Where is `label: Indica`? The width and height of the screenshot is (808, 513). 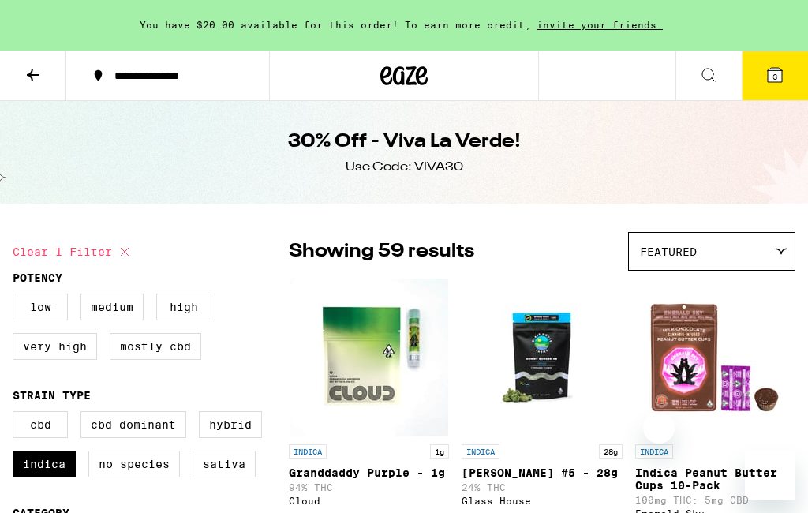 label: Indica is located at coordinates (44, 464).